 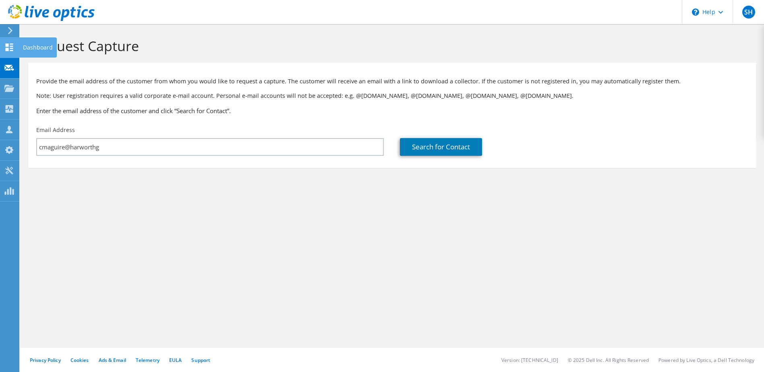 I want to click on p: Note: User registration requires a valid corporate e-mail account. Personal e-mail accounts will ..., so click(x=392, y=96).